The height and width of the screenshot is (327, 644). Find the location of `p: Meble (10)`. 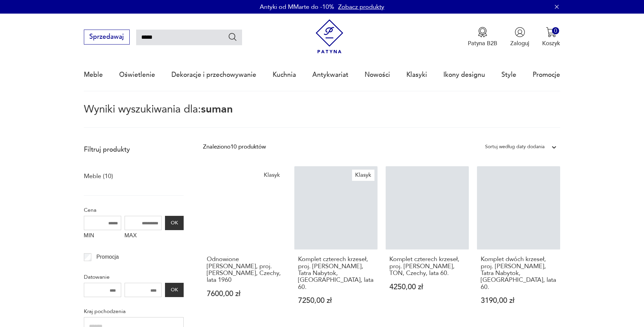

p: Meble (10) is located at coordinates (99, 177).